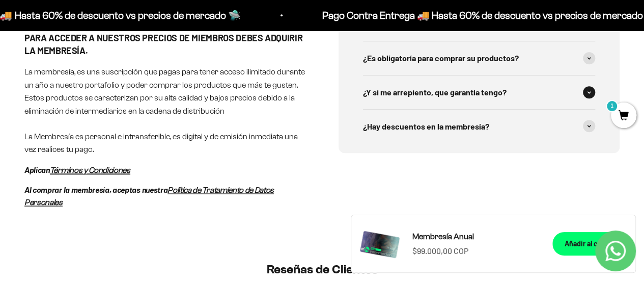 The width and height of the screenshot is (644, 281). I want to click on sale-price: $99.000,00 COP, so click(441, 251).